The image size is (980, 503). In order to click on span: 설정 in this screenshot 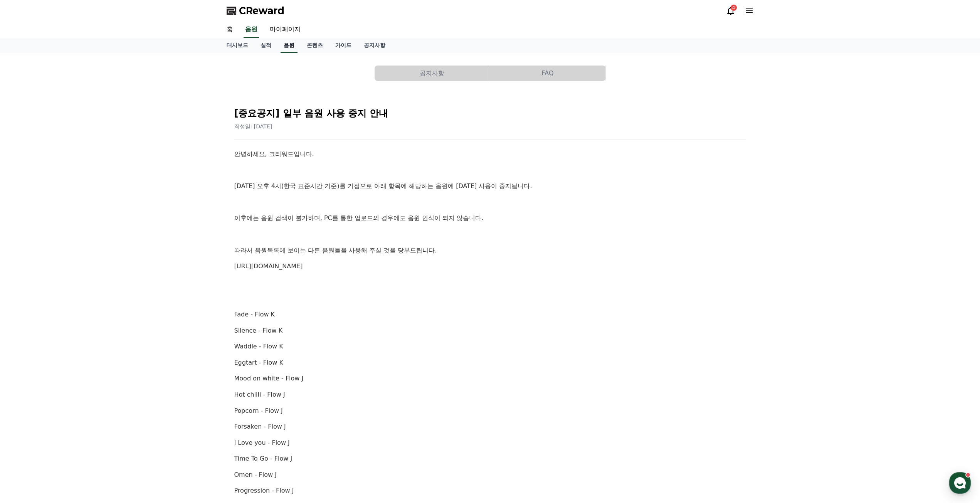, I will do `click(124, 259)`.